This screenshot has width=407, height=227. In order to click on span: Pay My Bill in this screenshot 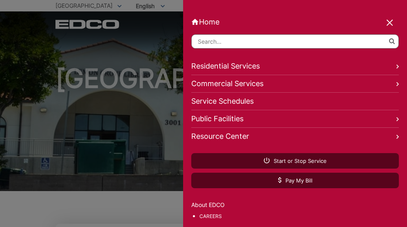, I will do `click(296, 180)`.